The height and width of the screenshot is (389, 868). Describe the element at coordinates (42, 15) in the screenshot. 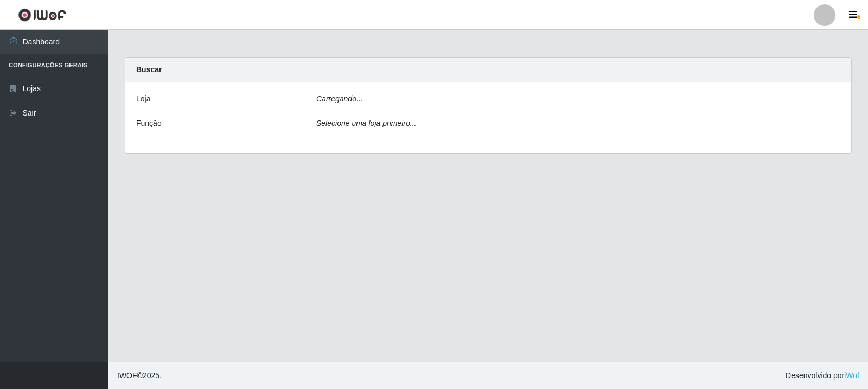

I see `img: CoreUI Logo` at that location.